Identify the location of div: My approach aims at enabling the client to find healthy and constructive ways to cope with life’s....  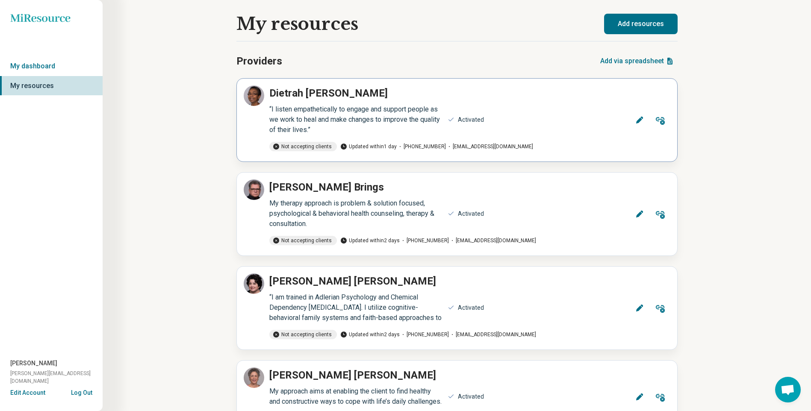
(356, 397).